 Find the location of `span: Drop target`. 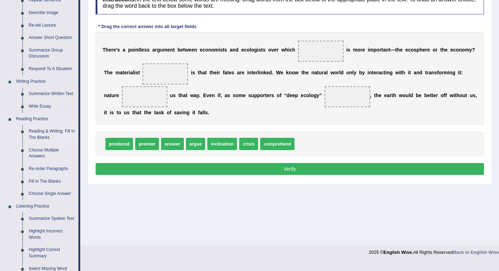

span: Drop target is located at coordinates (145, 97).